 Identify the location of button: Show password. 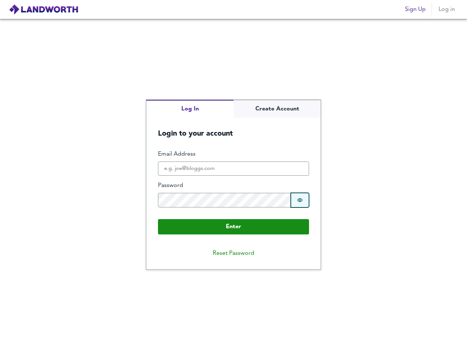
(300, 200).